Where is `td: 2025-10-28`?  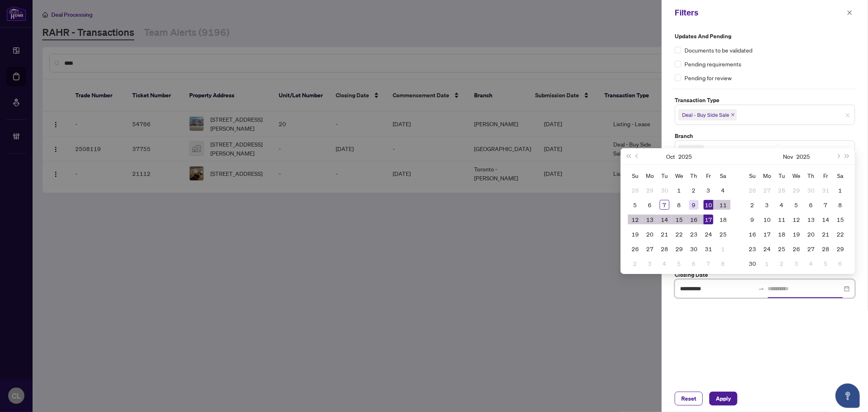
td: 2025-10-28 is located at coordinates (781, 190).